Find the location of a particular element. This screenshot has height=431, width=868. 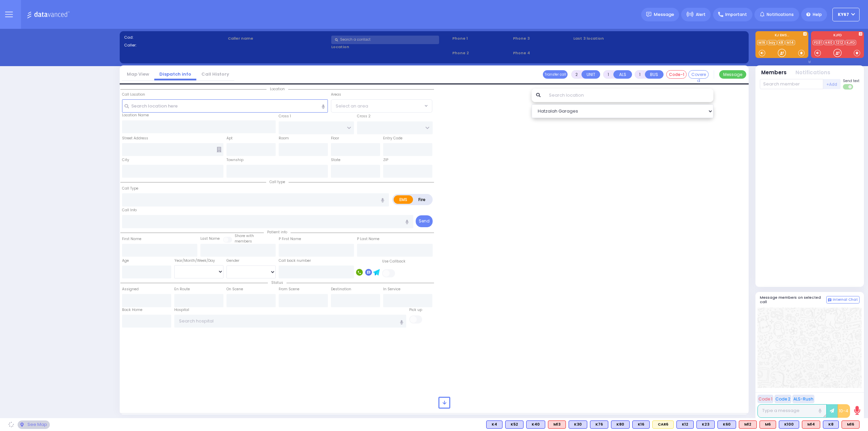

span: Status is located at coordinates (277, 283).